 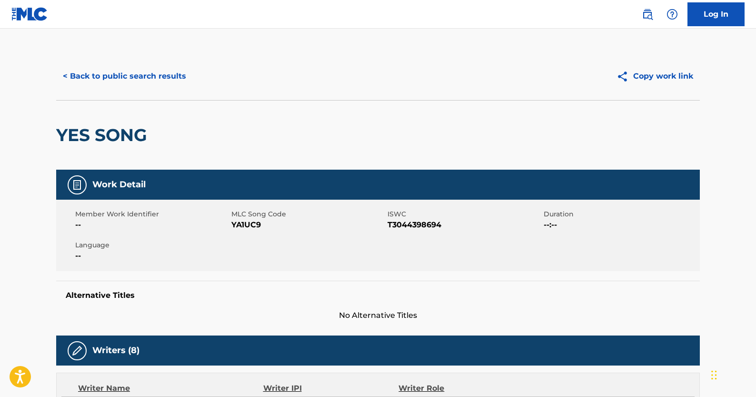 What do you see at coordinates (77, 350) in the screenshot?
I see `img: Writers` at bounding box center [77, 350].